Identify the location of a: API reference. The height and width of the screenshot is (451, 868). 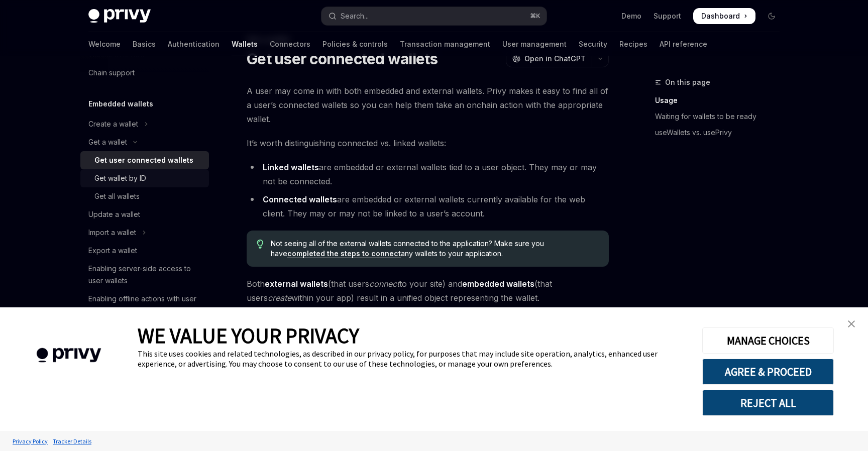
(683, 44).